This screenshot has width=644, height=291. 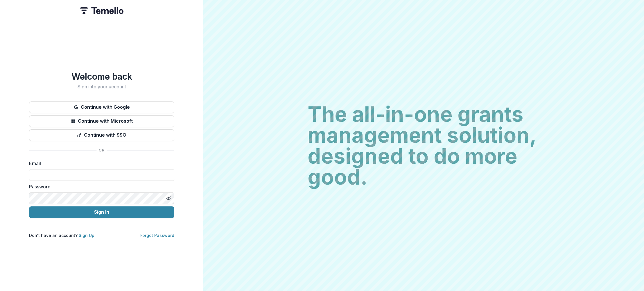 What do you see at coordinates (169, 198) in the screenshot?
I see `button: Toggle password visibility` at bounding box center [169, 198].